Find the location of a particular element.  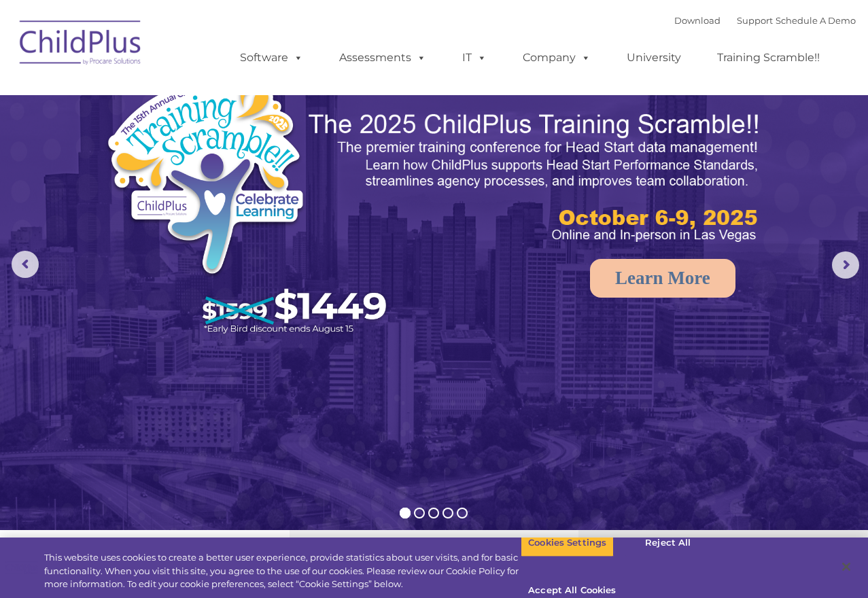

a: Training Scramble!! is located at coordinates (769, 58).